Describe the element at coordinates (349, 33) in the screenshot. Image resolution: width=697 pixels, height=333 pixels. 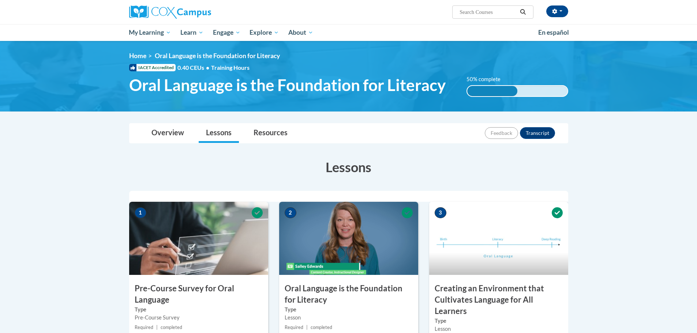
I see `div: Main menu` at that location.